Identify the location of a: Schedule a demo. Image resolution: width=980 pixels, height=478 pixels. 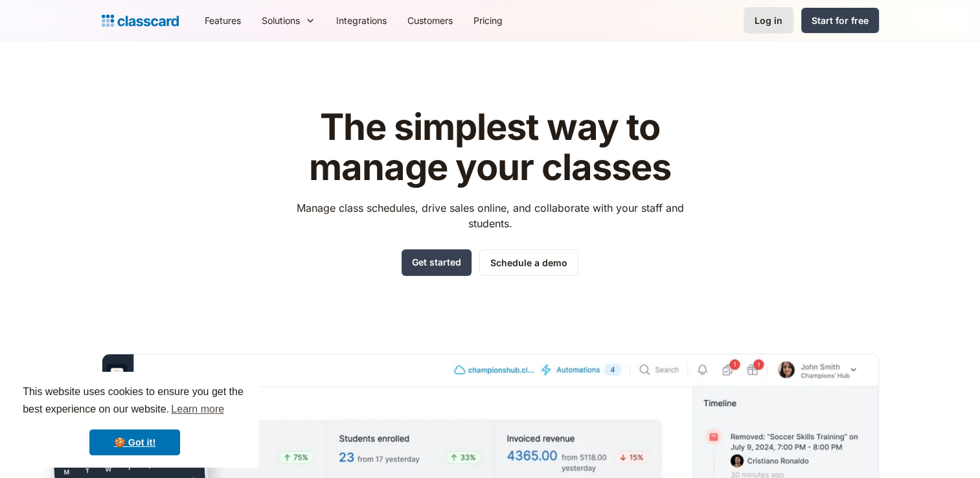
(529, 262).